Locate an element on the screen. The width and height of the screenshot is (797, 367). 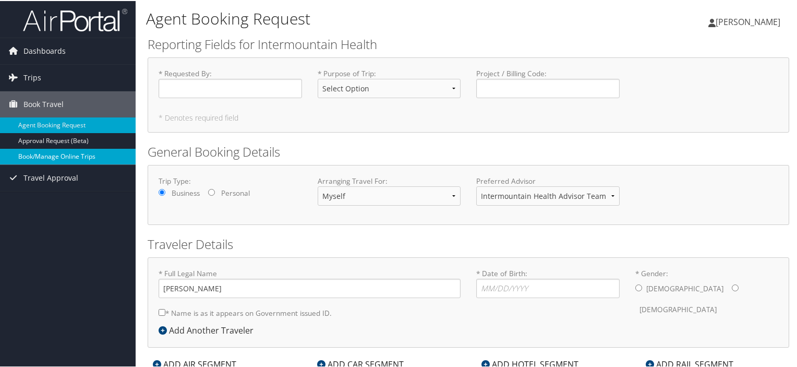
label: Trip Type: is located at coordinates (230, 180).